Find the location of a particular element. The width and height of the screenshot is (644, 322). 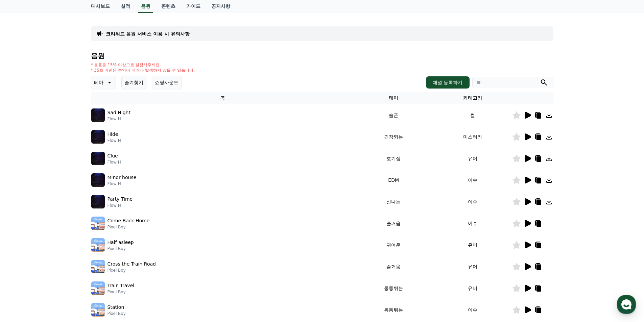

p: Clue is located at coordinates (112, 156).